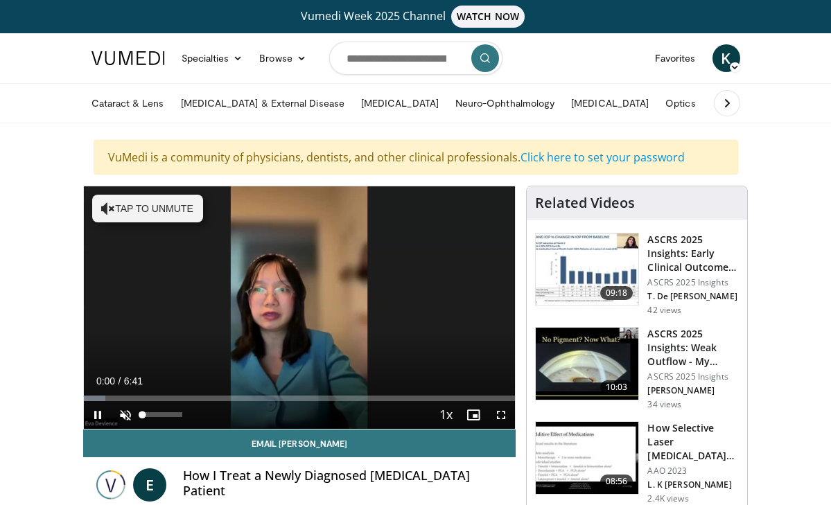 This screenshot has height=505, width=831. Describe the element at coordinates (617, 293) in the screenshot. I see `span: 09:18` at that location.